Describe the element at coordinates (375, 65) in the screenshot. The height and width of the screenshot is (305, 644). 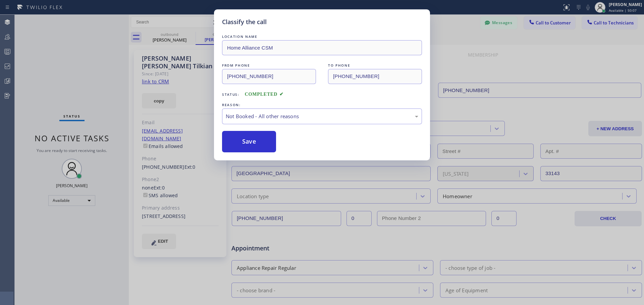
I see `div: TO PHONE` at that location.